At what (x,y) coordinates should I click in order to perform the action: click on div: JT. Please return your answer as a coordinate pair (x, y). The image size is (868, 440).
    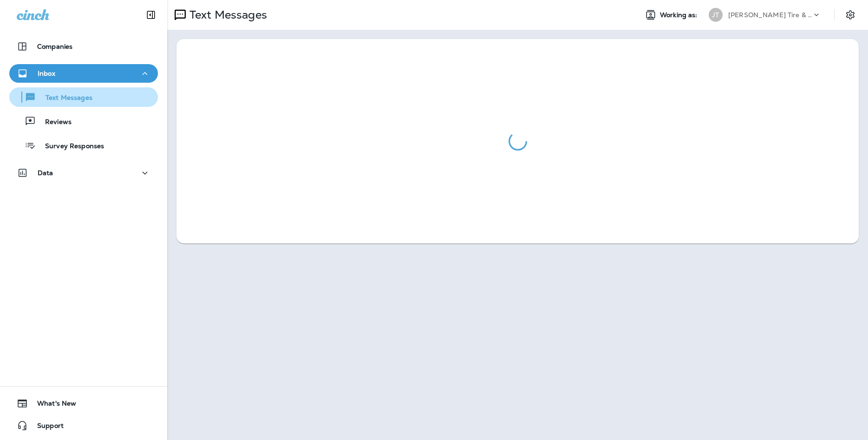
    Looking at the image, I should click on (716, 15).